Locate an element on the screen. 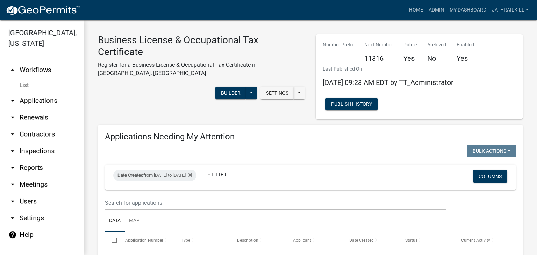 This screenshot has width=537, height=255. h4: Applications Needing My Attention is located at coordinates (311, 137).